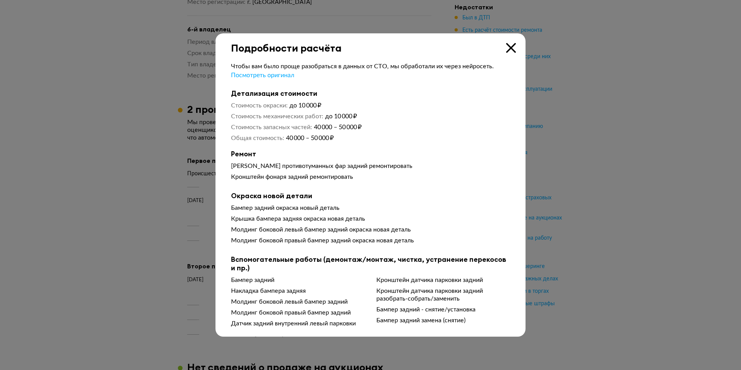 Image resolution: width=741 pixels, height=370 pixels. What do you see at coordinates (257, 138) in the screenshot?
I see `dt: Общая стоимость` at bounding box center [257, 138].